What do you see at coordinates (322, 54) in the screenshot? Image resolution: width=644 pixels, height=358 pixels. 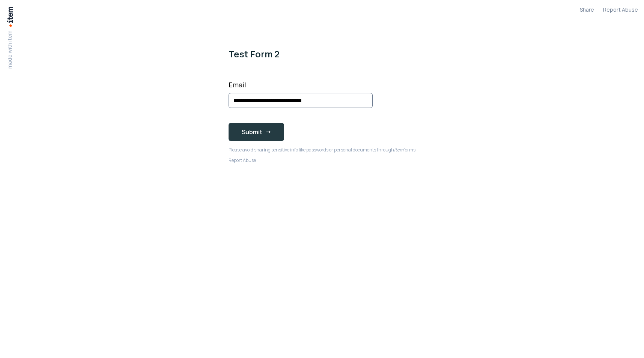 I see `h1: Test Form 2` at bounding box center [322, 54].